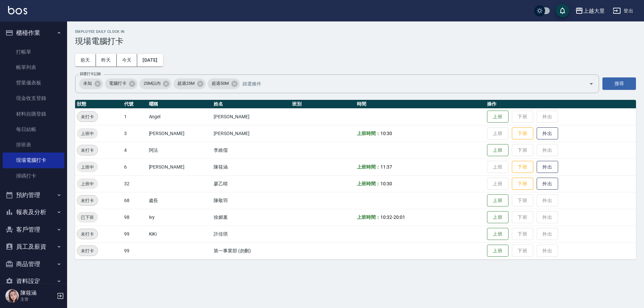 Image resolution: width=644 pixels, height=308 pixels. What do you see at coordinates (409, 83) in the screenshot?
I see `input: 篩選條件` at bounding box center [409, 83].